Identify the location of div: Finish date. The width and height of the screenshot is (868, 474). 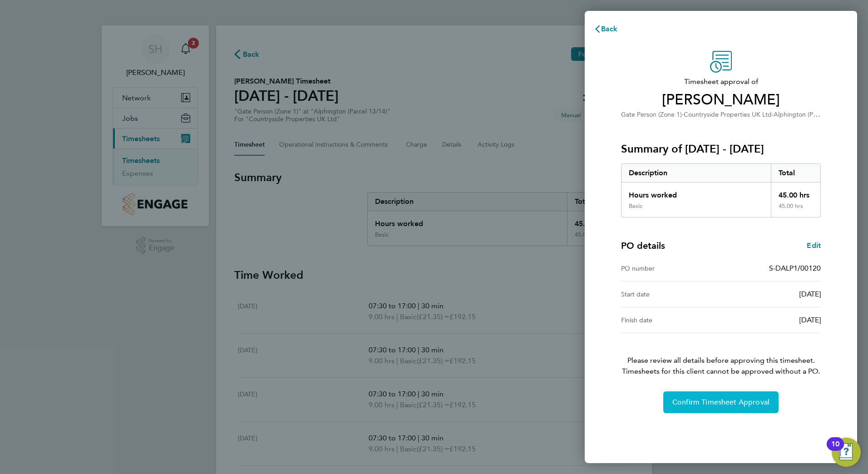
(671, 320).